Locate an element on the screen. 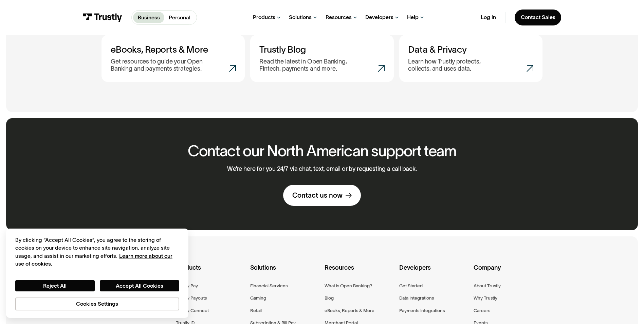 This screenshot has height=324, width=644. a: Retail is located at coordinates (256, 310).